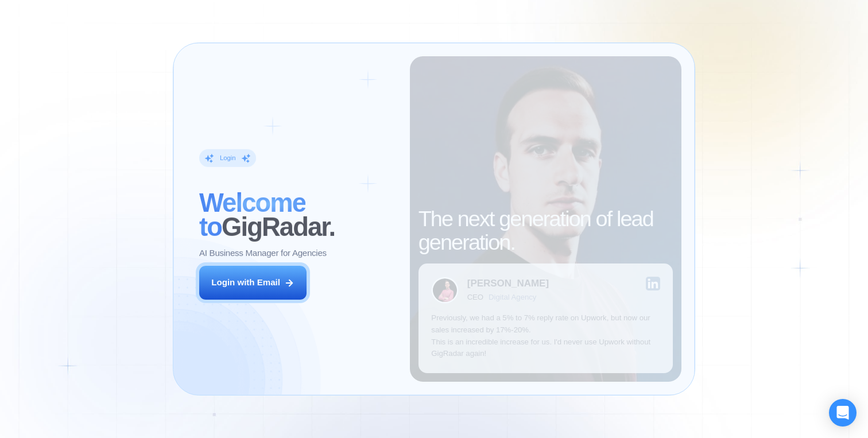 Image resolution: width=868 pixels, height=438 pixels. Describe the element at coordinates (252, 283) in the screenshot. I see `button: Login with Email` at that location.